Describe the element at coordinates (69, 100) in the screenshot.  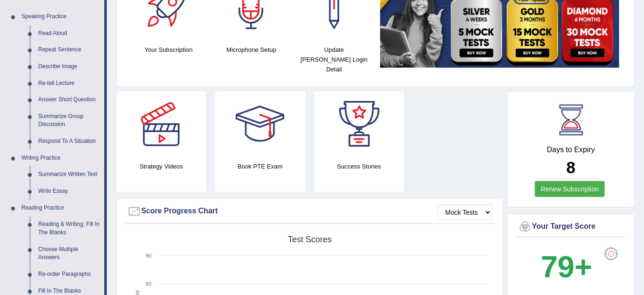
I see `a: Answer Short Question` at that location.